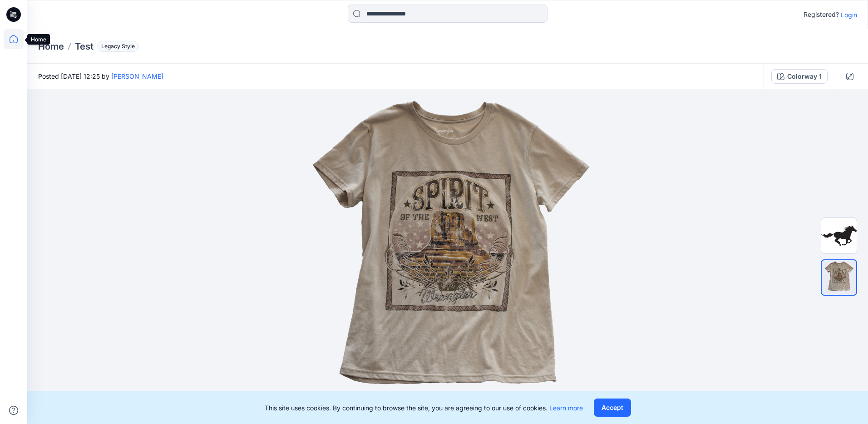 The image size is (868, 424). I want to click on span: Legacy Style, so click(118, 46).